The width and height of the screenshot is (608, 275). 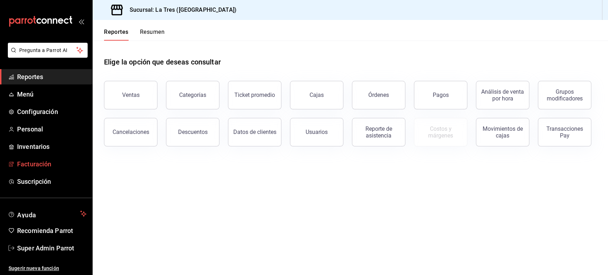 What do you see at coordinates (52, 230) in the screenshot?
I see `span: Recomienda Parrot` at bounding box center [52, 230].